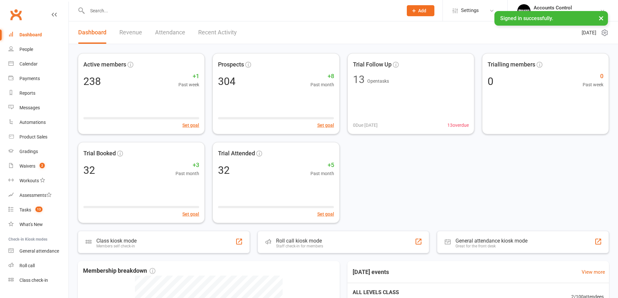 The height and width of the screenshot is (298, 618). Describe the element at coordinates (29, 181) in the screenshot. I see `div: Workouts` at that location.